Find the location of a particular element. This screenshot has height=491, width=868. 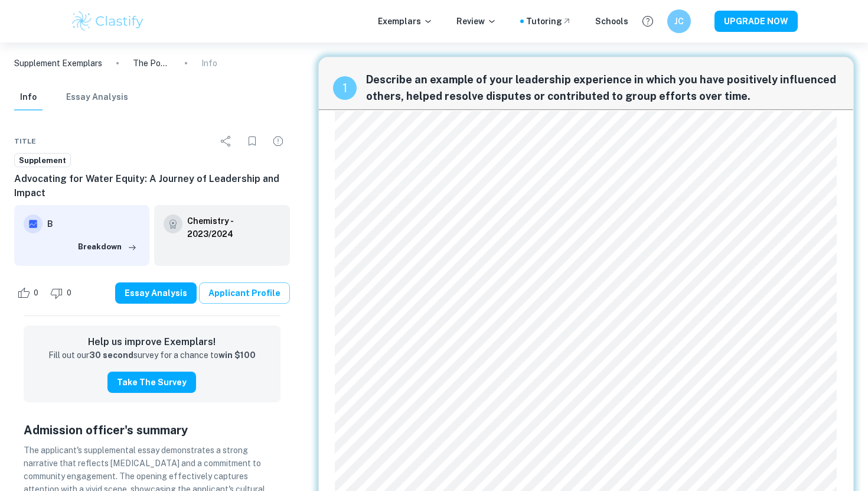

a: Chemistry - 2023/2024 is located at coordinates (233, 227).